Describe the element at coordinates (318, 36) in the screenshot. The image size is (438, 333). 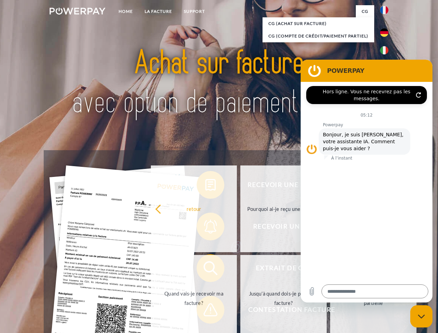
I see `a: CG (Compte de crédit/paiement partiel)` at that location.